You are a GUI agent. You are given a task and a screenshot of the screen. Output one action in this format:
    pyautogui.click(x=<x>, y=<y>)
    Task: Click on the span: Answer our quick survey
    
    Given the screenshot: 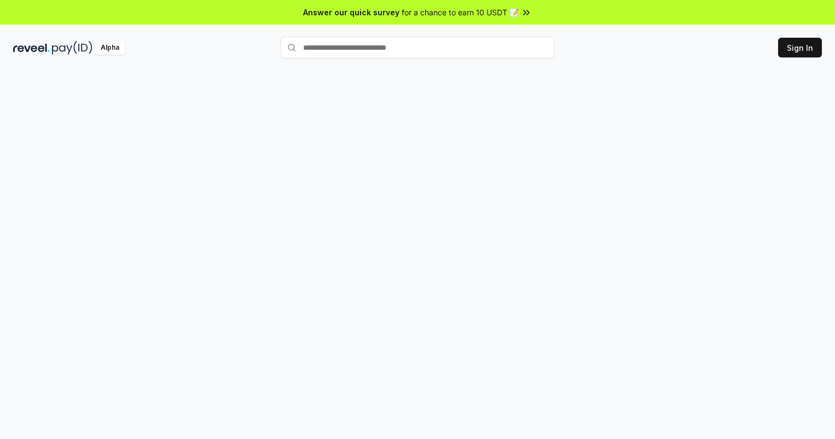 What is the action you would take?
    pyautogui.click(x=351, y=12)
    